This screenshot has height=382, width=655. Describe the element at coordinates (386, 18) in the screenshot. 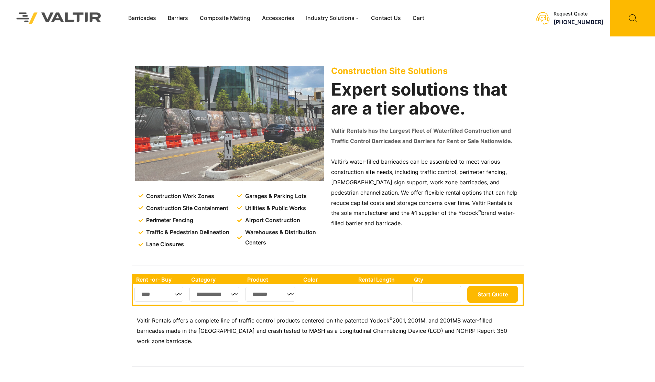

I see `a: Contact Us` at that location.